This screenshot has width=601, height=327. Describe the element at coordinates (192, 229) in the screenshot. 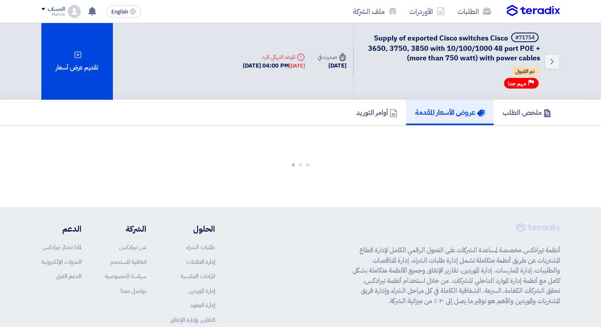

I see `li: الحلول` at that location.